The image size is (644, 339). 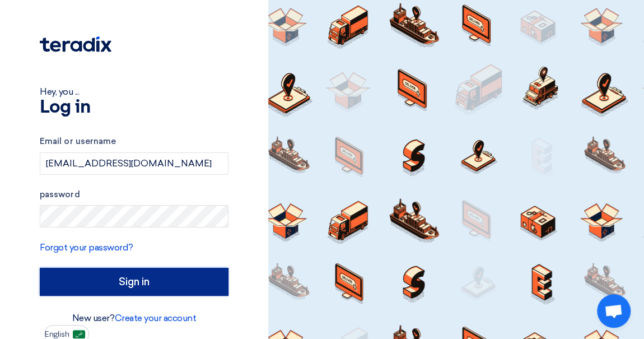 What do you see at coordinates (78, 141) in the screenshot?
I see `font: Email or username` at bounding box center [78, 141].